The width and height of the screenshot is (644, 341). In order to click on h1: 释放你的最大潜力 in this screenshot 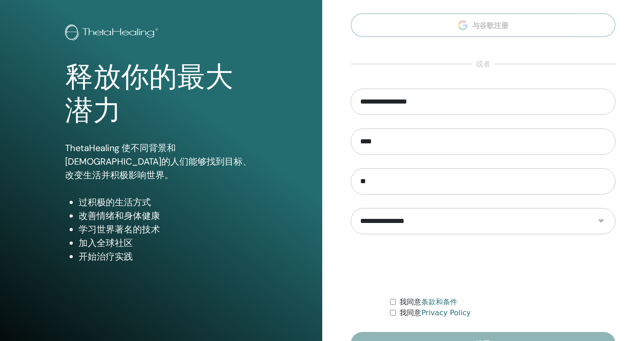, I will do `click(161, 94)`.